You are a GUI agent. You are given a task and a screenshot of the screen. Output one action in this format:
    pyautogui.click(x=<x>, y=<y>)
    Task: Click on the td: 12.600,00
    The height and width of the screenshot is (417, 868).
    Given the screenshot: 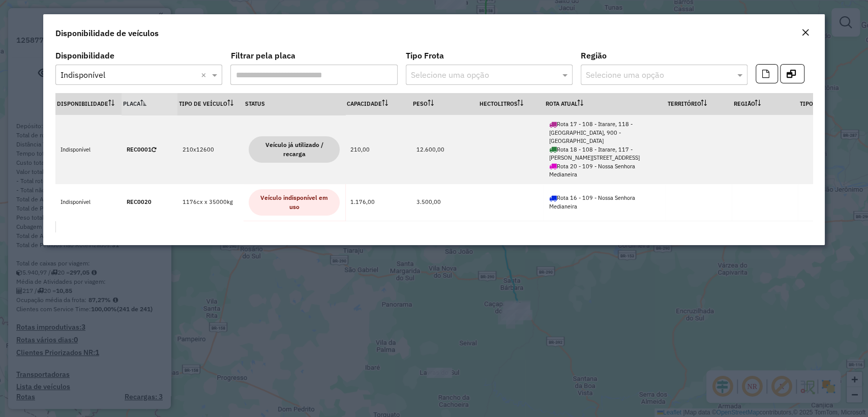 What is the action you would take?
    pyautogui.click(x=444, y=149)
    